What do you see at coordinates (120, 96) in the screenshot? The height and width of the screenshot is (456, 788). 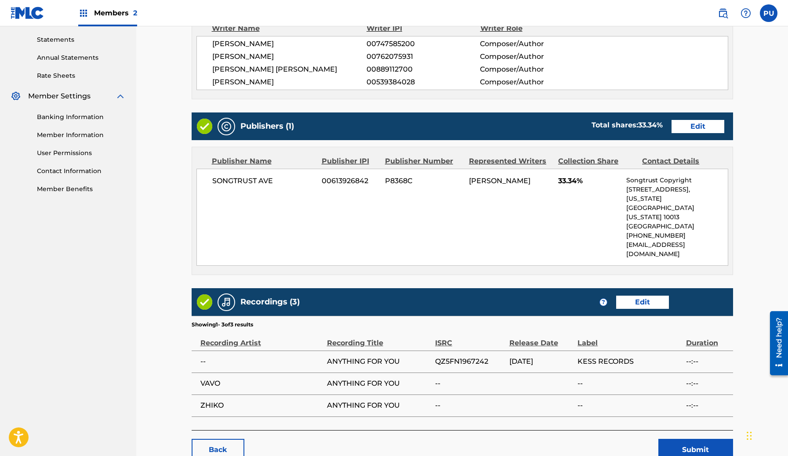 I see `img: expand` at bounding box center [120, 96].